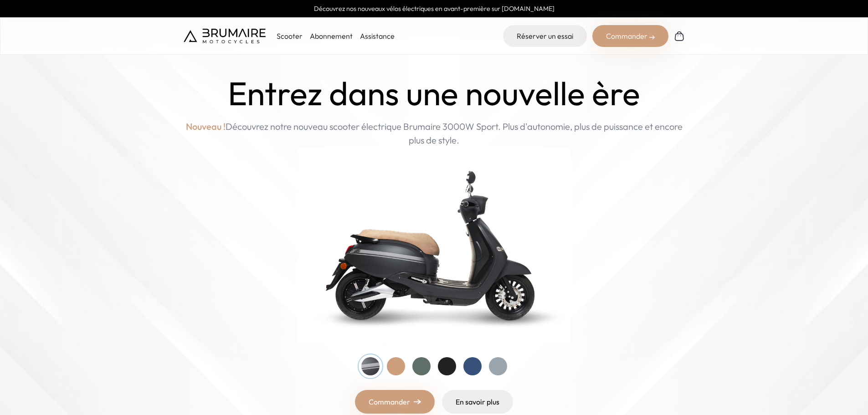 The width and height of the screenshot is (868, 415). I want to click on h1: Entrez dans une nouvelle ère, so click(434, 93).